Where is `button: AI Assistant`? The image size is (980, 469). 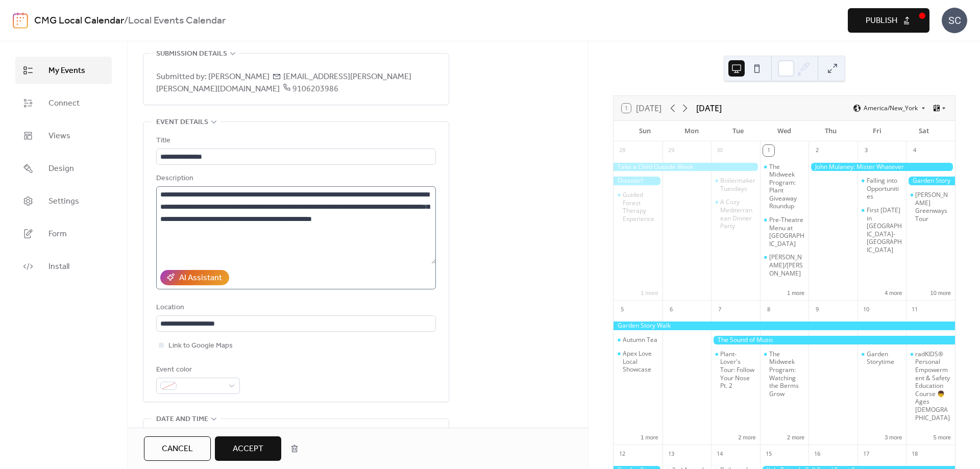
button: AI Assistant is located at coordinates (194, 278).